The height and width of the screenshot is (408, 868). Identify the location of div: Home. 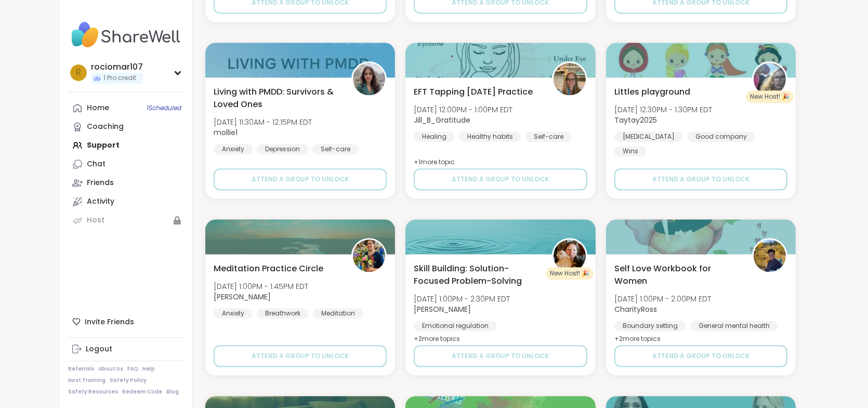
(98, 108).